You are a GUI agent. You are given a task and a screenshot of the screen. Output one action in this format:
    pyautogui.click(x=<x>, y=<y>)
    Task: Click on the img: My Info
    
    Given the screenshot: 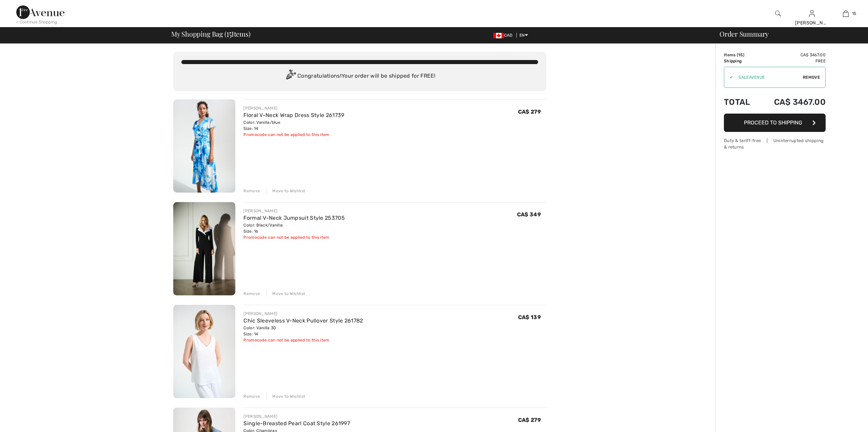 What is the action you would take?
    pyautogui.click(x=811, y=14)
    